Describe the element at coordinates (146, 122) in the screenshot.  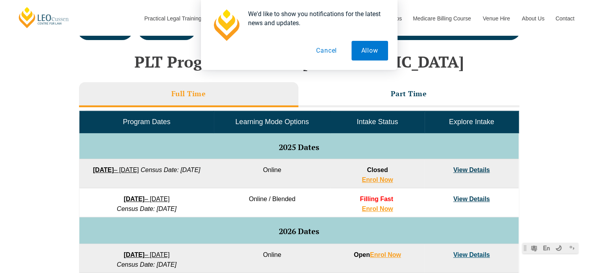
I see `span: Program Dates` at that location.